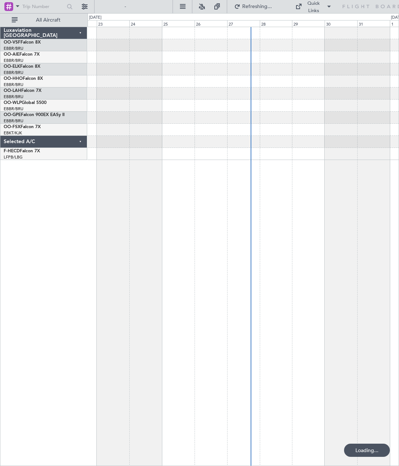  Describe the element at coordinates (12, 103) in the screenshot. I see `span: OO-WLP` at that location.